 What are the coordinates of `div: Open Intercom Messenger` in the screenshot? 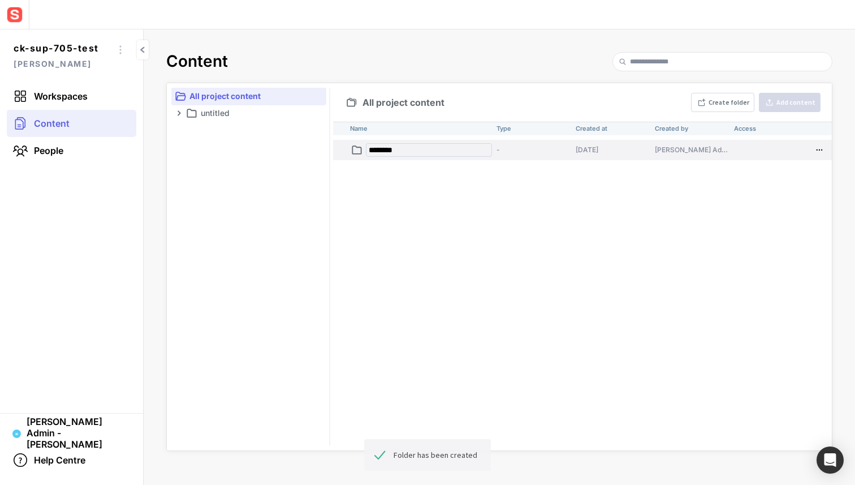 It's located at (830, 460).